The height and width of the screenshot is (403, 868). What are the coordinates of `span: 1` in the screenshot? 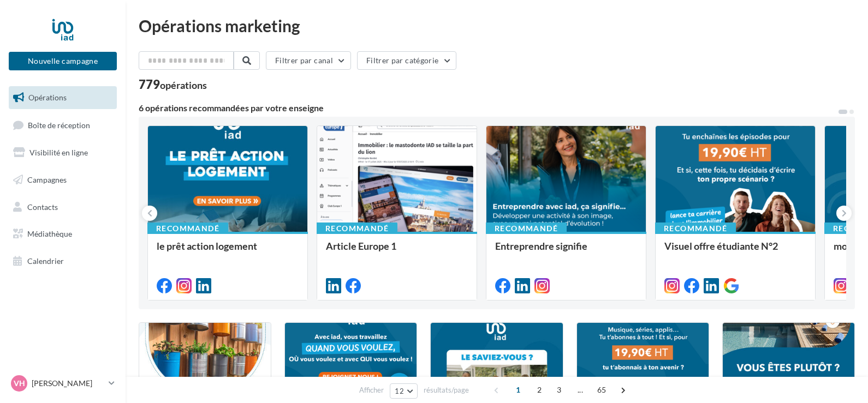 It's located at (518, 390).